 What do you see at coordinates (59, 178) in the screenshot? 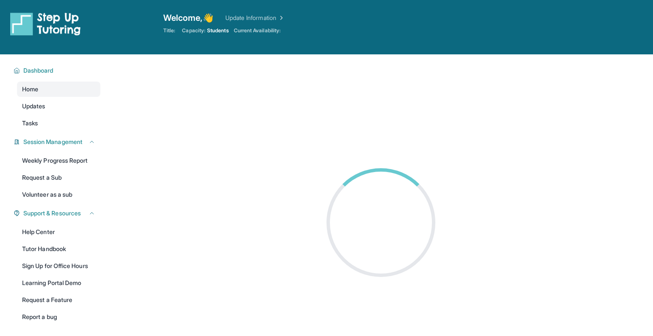
I see `a: Request a Sub` at bounding box center [59, 178].